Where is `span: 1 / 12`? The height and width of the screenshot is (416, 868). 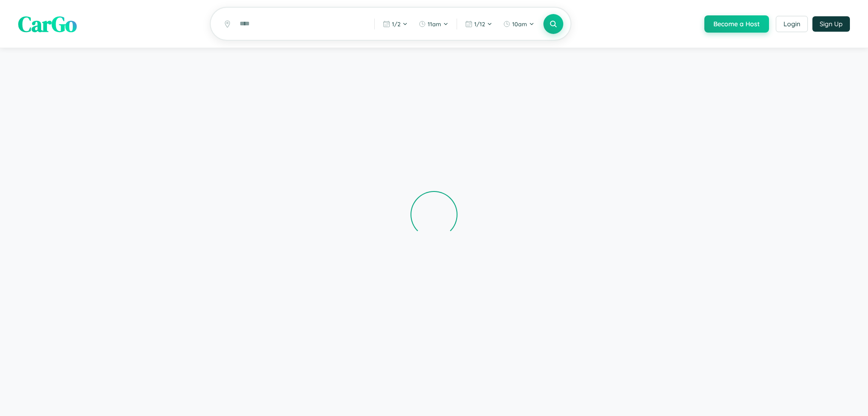
span: 1 / 12 is located at coordinates (480, 24).